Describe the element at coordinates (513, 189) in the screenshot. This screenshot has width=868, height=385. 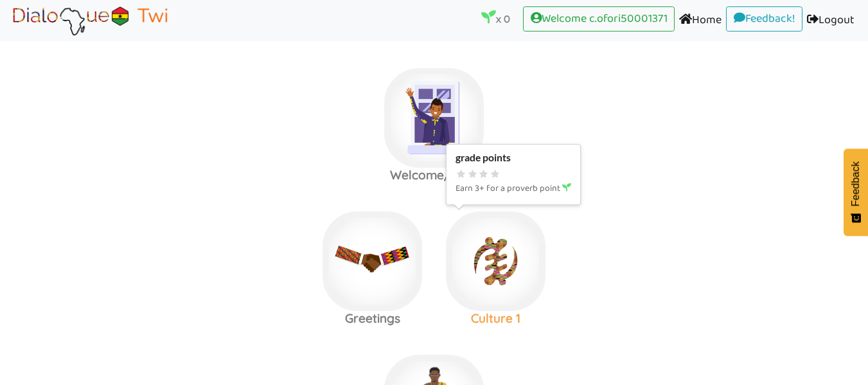
I see `p: Earn 3+ for a proverb point` at that location.